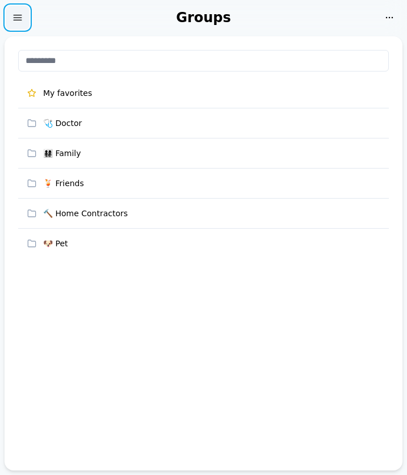  I want to click on a: 👨‍👩‍👧‍👧 Family, so click(203, 153).